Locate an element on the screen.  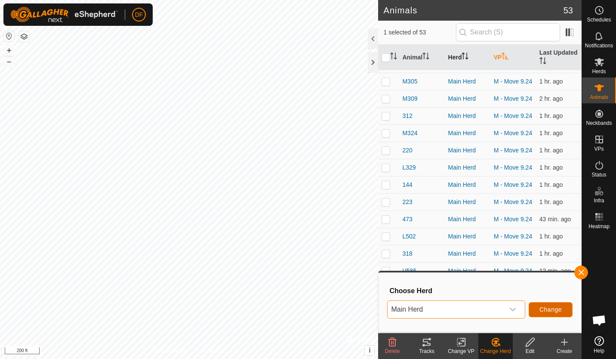
span: Sep 26, 2025, 1:08 AM is located at coordinates (555, 270).